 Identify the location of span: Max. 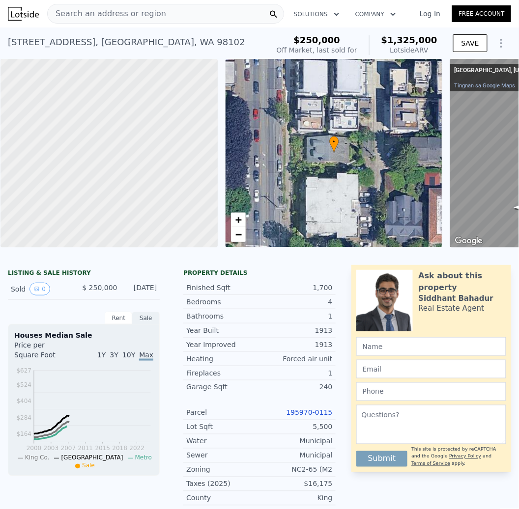
(146, 356).